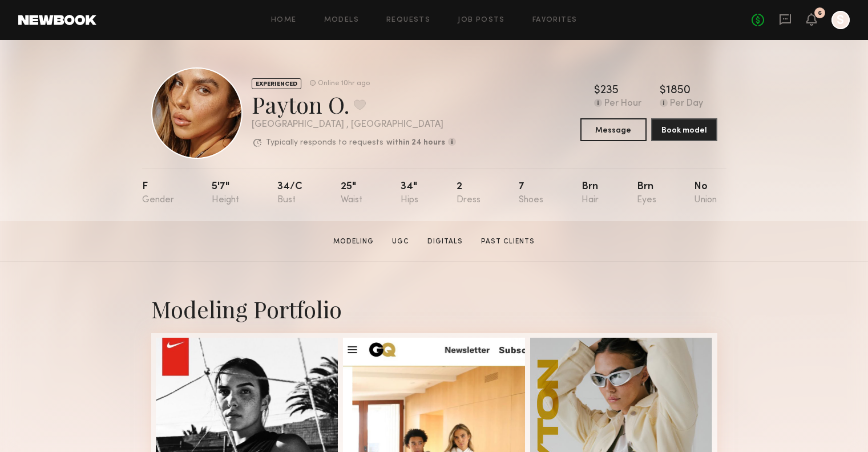  What do you see at coordinates (353, 242) in the screenshot?
I see `a: Modeling` at bounding box center [353, 242].